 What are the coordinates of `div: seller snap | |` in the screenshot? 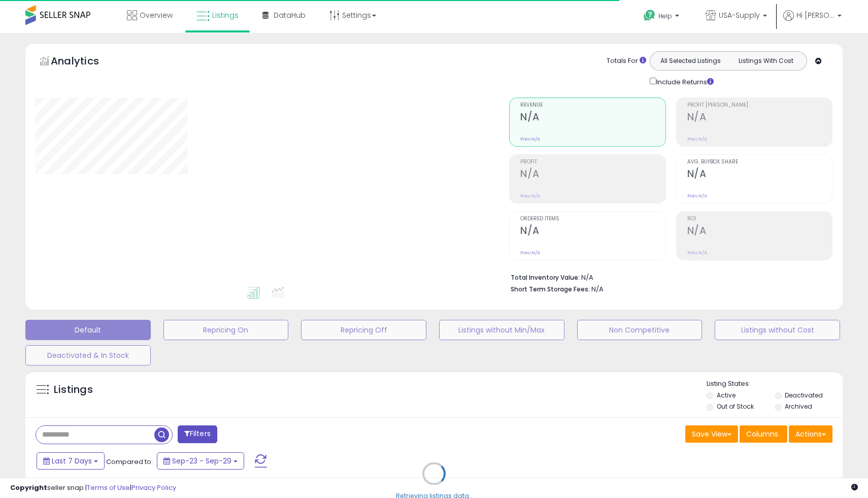 It's located at (93, 488).